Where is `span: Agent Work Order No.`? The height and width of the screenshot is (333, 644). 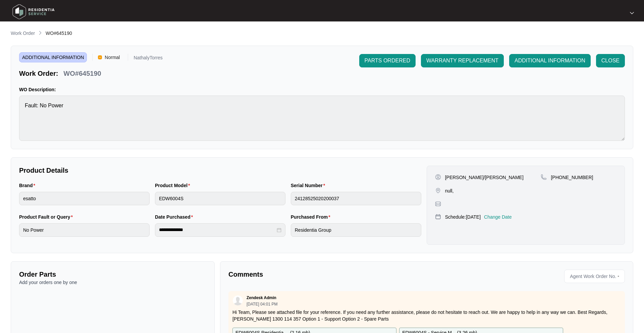 span: Agent Work Order No. is located at coordinates (592, 276).